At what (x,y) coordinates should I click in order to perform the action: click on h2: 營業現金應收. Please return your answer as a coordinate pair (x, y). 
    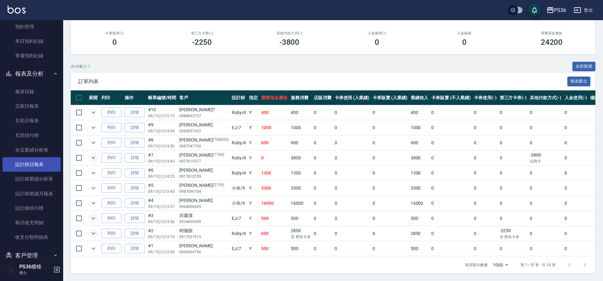
    Looking at the image, I should click on (551, 33).